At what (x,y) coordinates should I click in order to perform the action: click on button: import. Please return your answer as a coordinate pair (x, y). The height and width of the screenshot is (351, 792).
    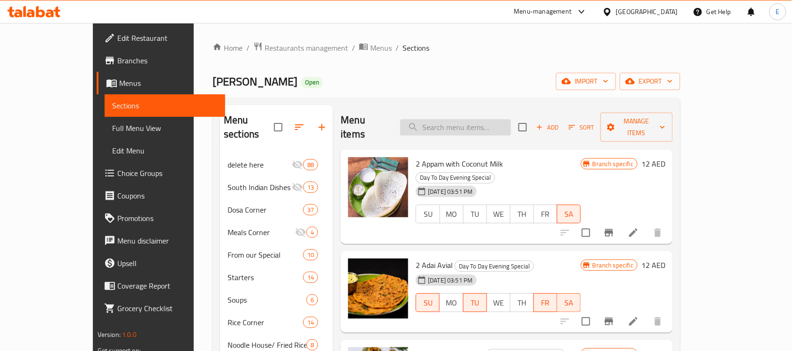
    Looking at the image, I should click on (586, 81).